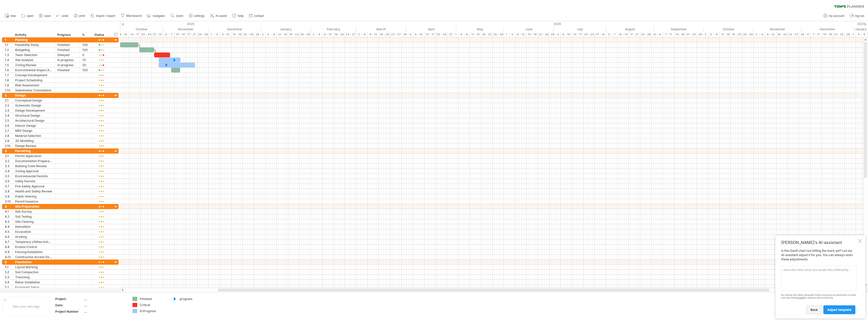 The height and width of the screenshot is (321, 868). I want to click on div: 16 - 20, so click(339, 34).